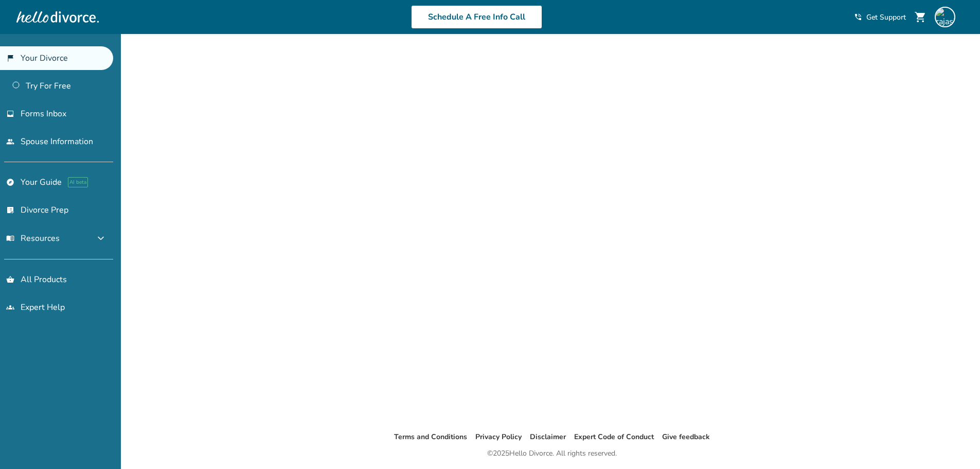 This screenshot has height=469, width=980. I want to click on span: list_alt_check, so click(10, 210).